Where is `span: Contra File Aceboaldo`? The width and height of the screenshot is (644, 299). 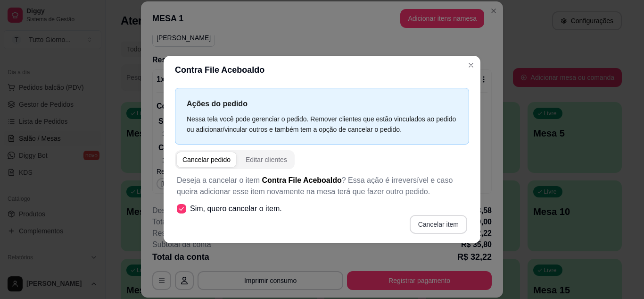
span: Contra File Aceboaldo is located at coordinates (301, 179).